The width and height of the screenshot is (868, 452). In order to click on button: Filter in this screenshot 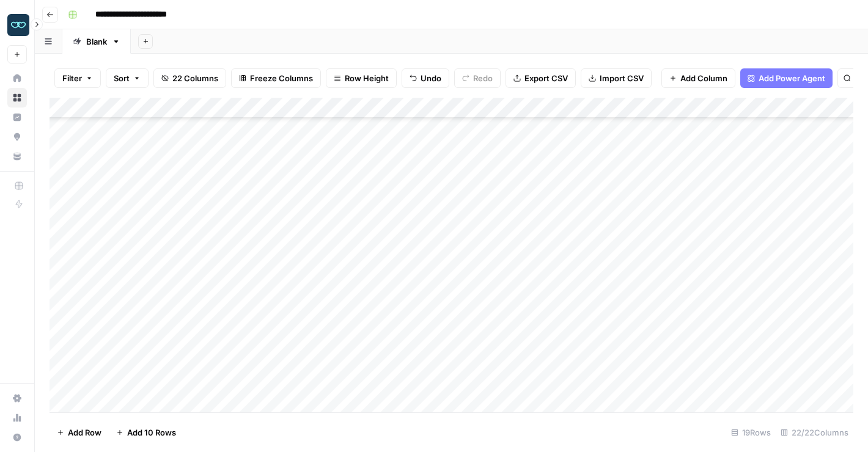, I will do `click(78, 78)`.